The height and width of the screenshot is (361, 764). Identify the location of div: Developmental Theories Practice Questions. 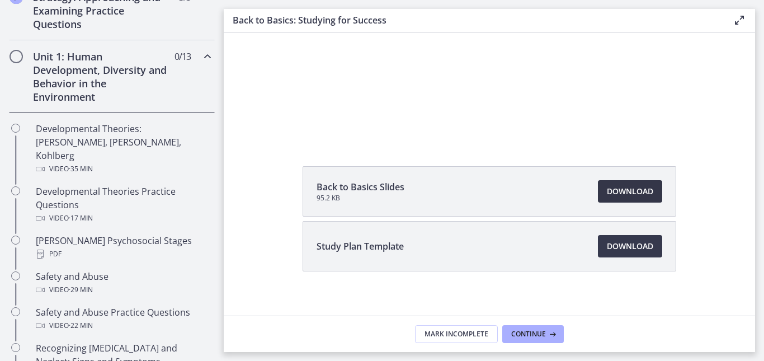
(123, 205).